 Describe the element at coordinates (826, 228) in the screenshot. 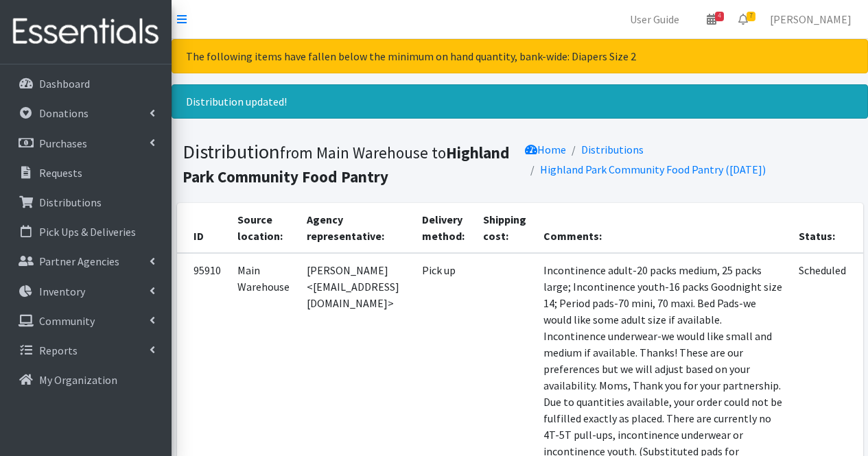

I see `th: Status:` at that location.